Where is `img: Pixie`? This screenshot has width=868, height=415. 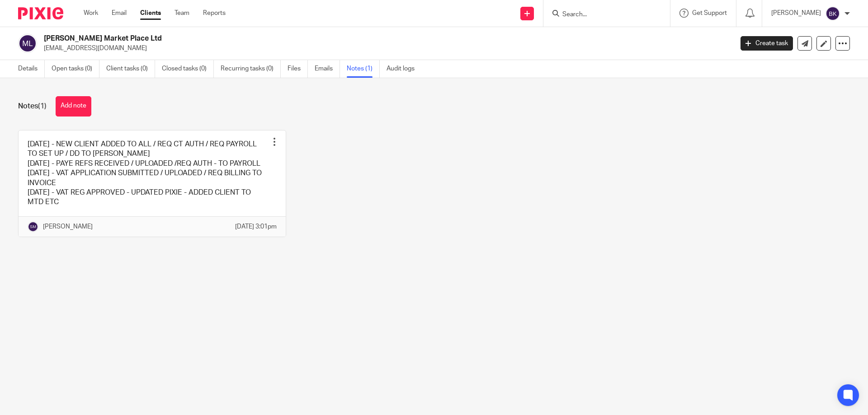
img: Pixie is located at coordinates (41, 13).